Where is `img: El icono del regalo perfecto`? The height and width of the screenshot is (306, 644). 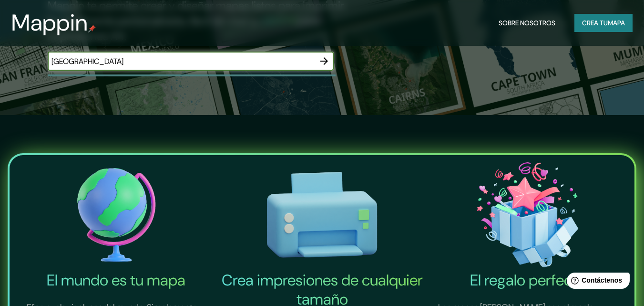
img: El icono del regalo perfecto is located at coordinates (528, 215).